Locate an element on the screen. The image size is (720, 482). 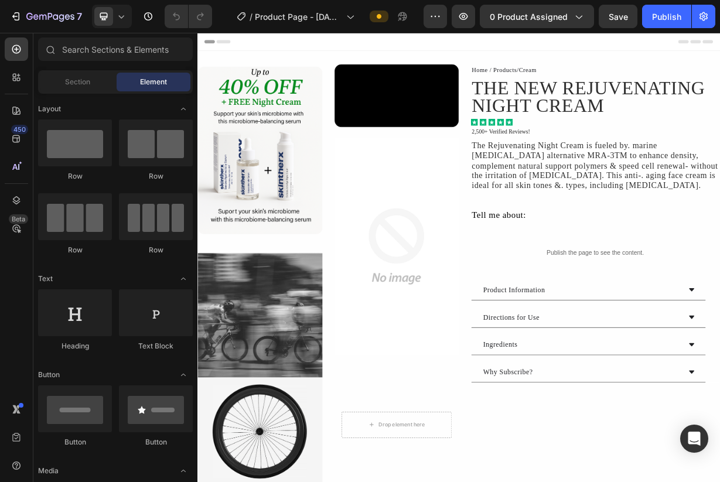
span: Element is located at coordinates (154, 82).